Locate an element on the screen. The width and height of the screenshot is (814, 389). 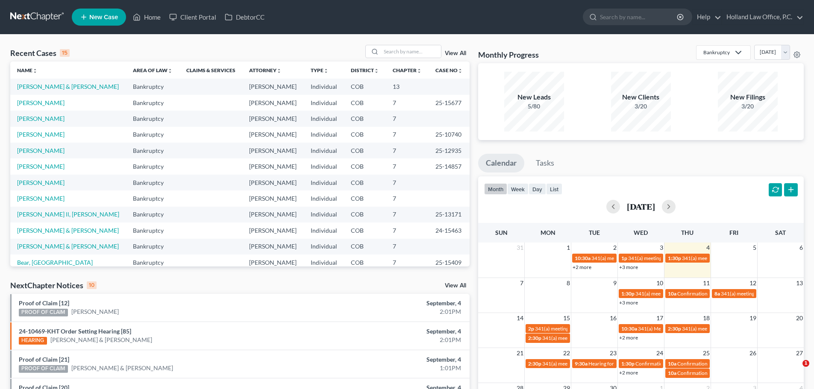
a: Help is located at coordinates (707, 17).